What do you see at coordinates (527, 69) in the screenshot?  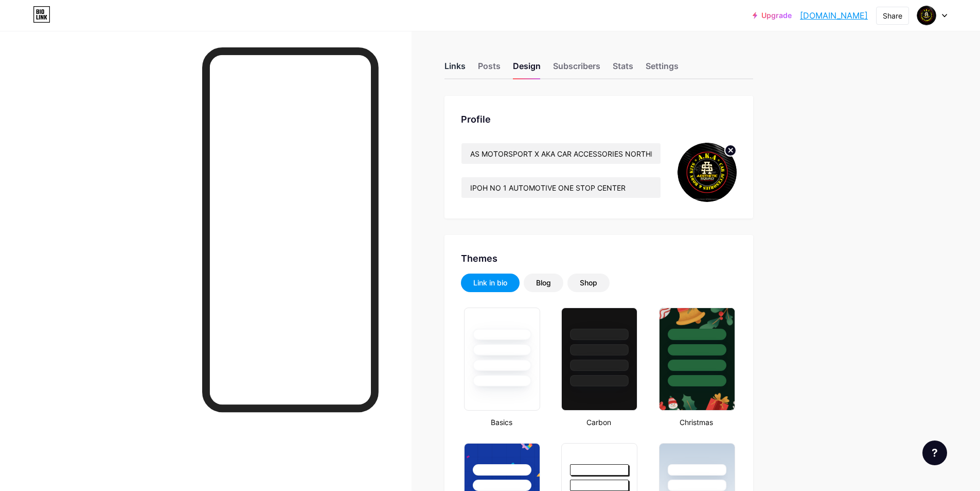 I see `div: Design` at bounding box center [527, 69].